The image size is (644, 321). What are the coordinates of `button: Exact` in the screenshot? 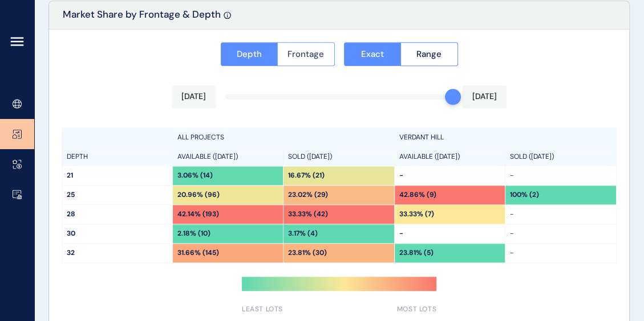 It's located at (373, 54).